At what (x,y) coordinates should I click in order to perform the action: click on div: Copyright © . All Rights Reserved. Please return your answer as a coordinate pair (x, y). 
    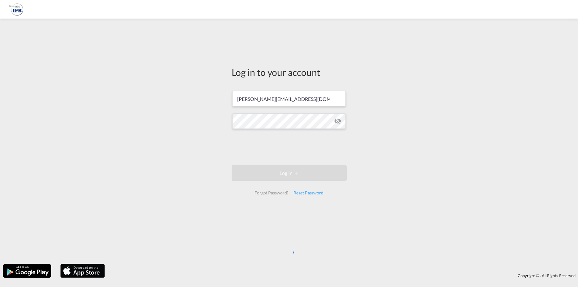
    Looking at the image, I should click on (343, 275).